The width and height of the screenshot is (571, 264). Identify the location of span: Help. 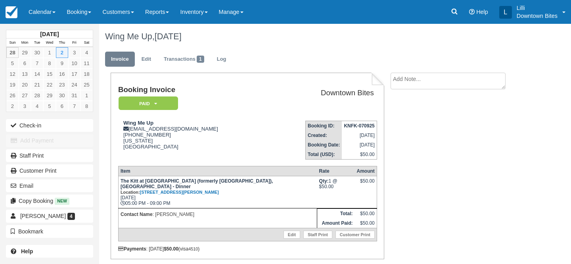
(482, 12).